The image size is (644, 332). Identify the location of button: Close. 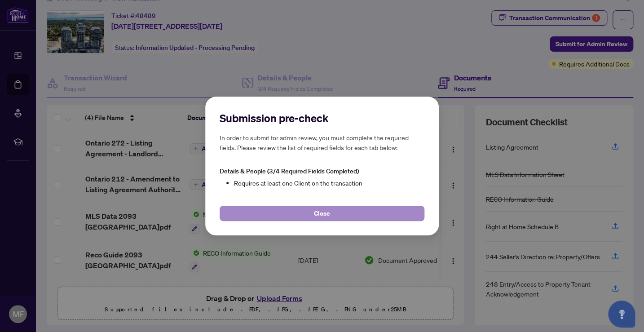
(322, 213).